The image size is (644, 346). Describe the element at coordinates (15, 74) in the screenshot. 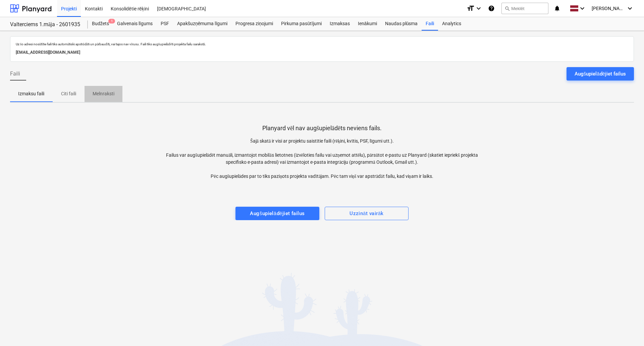

I see `span: Faili` at that location.